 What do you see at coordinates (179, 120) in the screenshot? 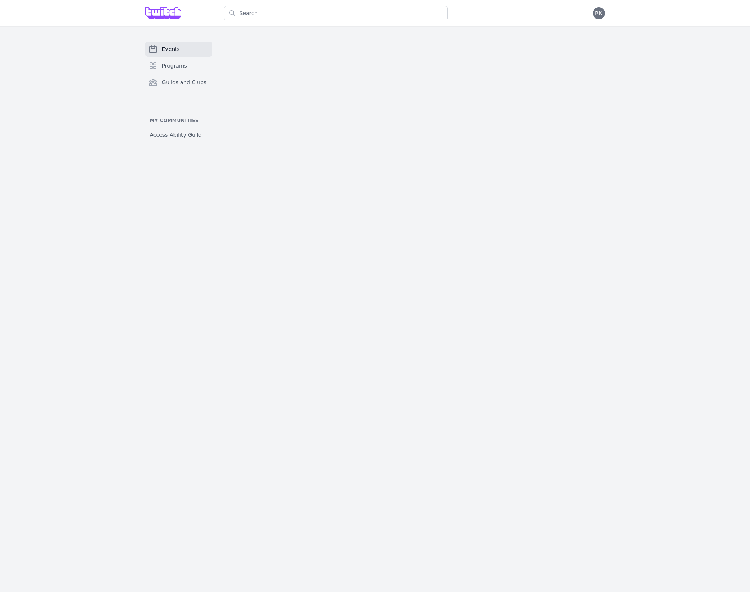
I see `p: My communities` at bounding box center [179, 120].